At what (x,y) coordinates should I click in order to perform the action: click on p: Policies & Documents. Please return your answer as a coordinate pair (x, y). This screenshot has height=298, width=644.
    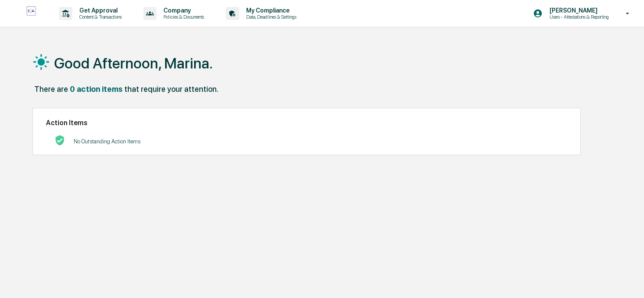
    Looking at the image, I should click on (183, 17).